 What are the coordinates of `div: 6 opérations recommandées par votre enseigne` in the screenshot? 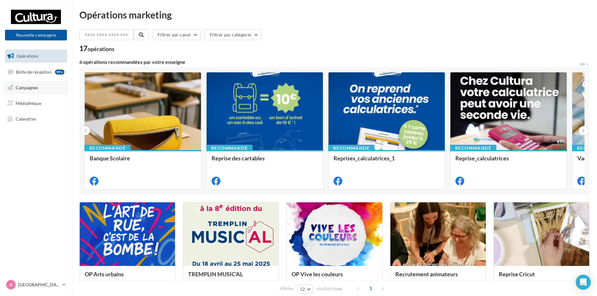 It's located at (330, 62).